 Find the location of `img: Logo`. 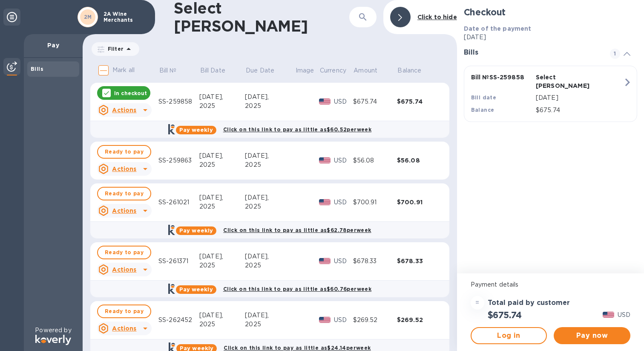

img: Logo is located at coordinates (53, 339).